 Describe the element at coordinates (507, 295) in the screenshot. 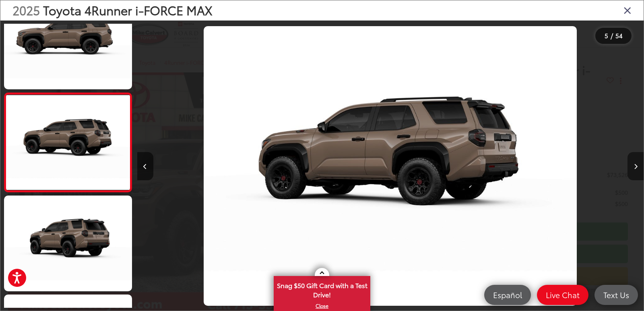

I see `a: Español` at that location.